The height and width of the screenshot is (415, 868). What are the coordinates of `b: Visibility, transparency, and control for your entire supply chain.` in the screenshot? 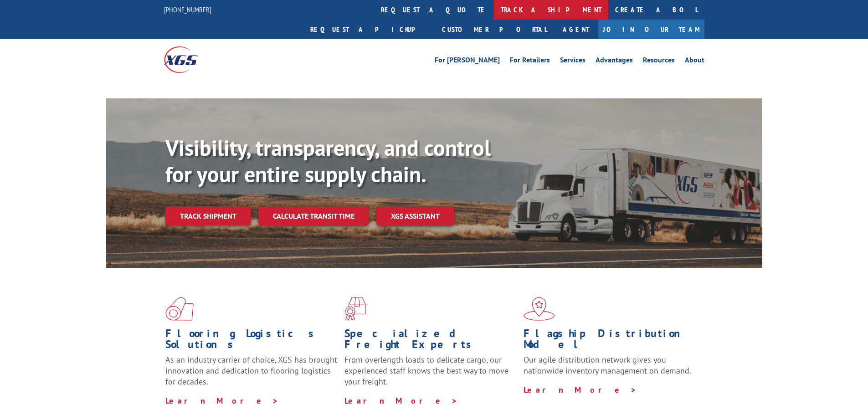 It's located at (328, 161).